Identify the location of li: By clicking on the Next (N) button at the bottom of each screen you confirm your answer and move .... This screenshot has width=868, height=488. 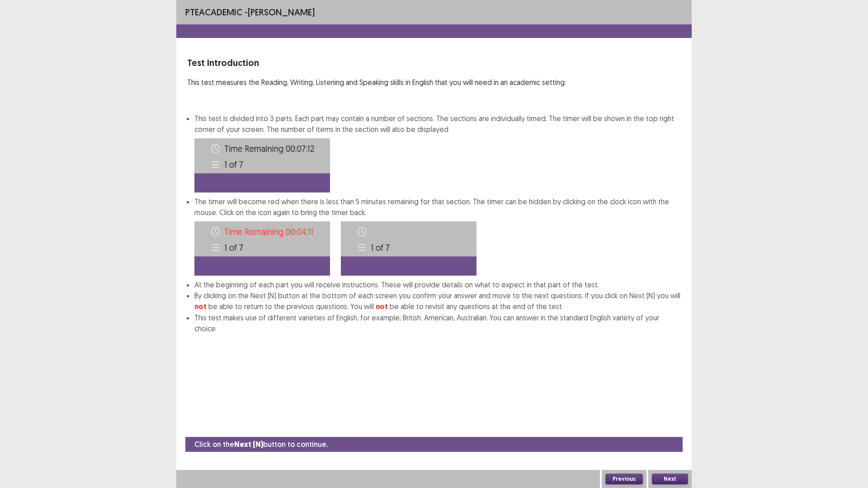
(438, 301).